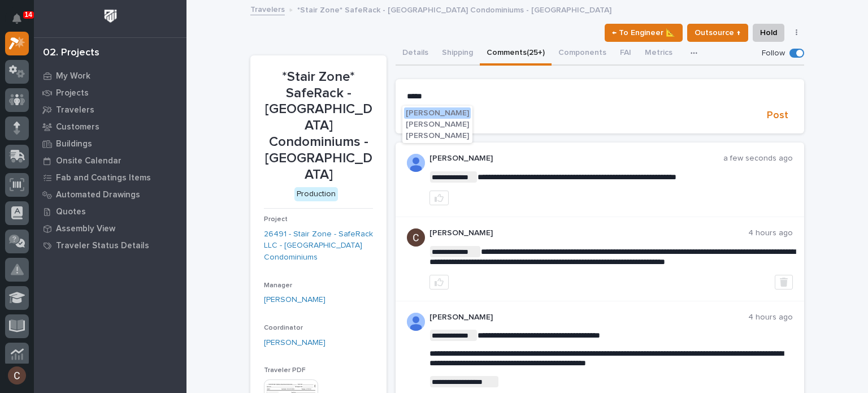 The image size is (868, 393). What do you see at coordinates (75, 110) in the screenshot?
I see `p: Travelers` at bounding box center [75, 110].